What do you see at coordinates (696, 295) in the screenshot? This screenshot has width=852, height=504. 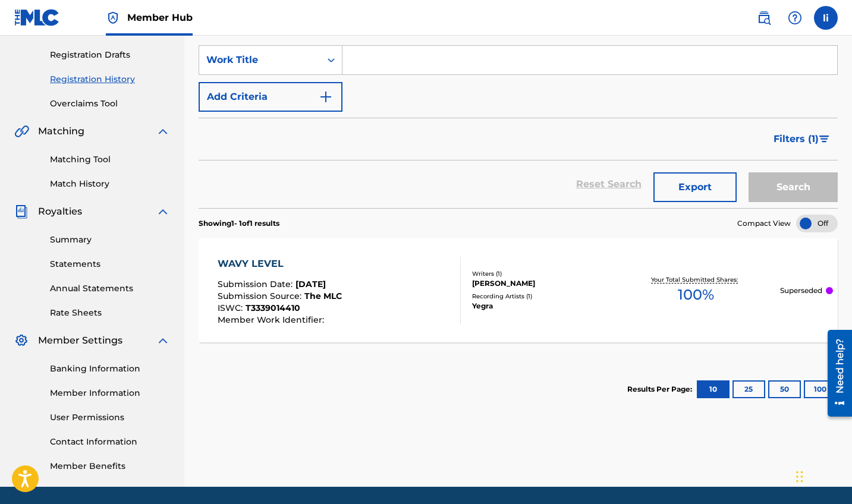 I see `span: 100 %` at bounding box center [696, 295].